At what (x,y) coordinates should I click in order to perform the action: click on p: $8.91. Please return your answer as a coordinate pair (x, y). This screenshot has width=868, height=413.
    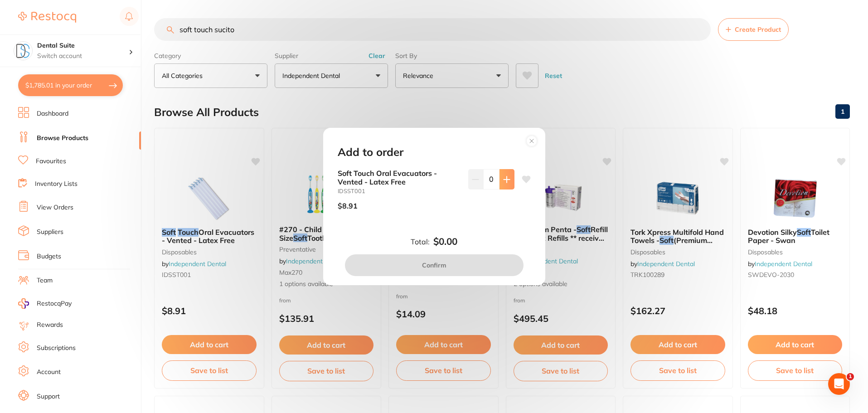
    Looking at the image, I should click on (347, 206).